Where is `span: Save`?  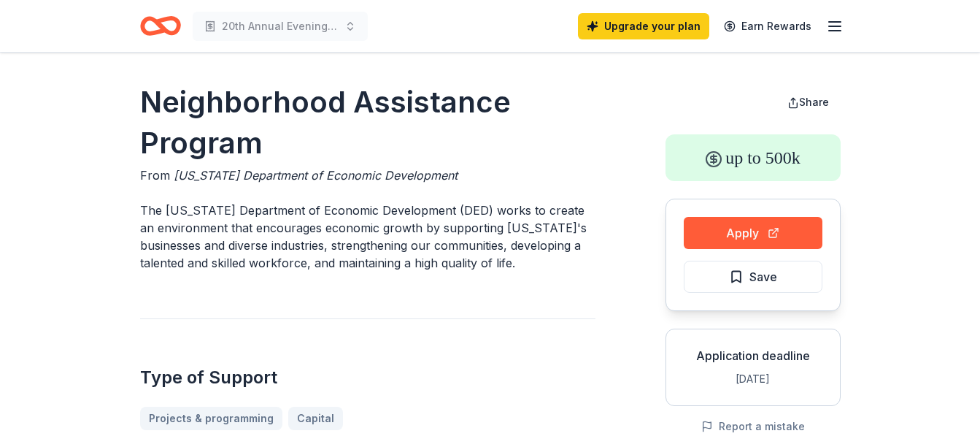 span: Save is located at coordinates (764, 277).